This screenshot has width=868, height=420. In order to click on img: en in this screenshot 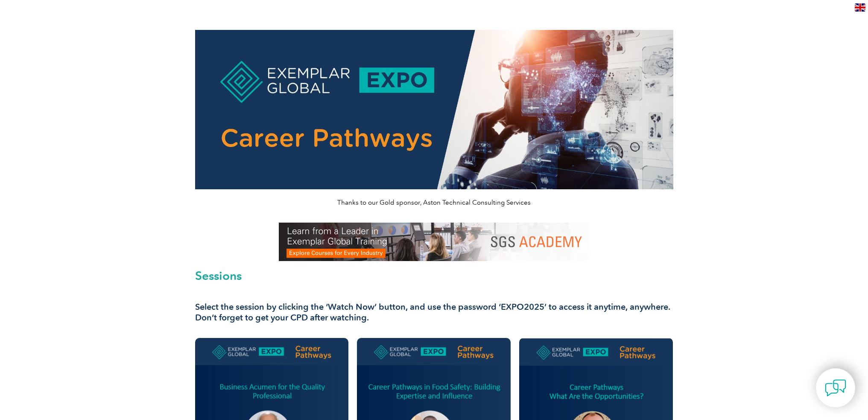, I will do `click(860, 8)`.